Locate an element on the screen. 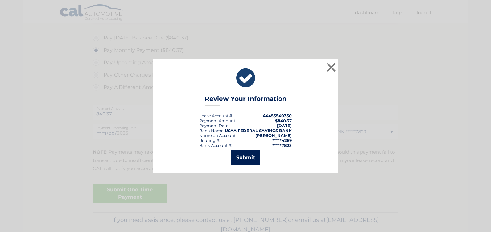 The height and width of the screenshot is (232, 491). div: Bank Name: is located at coordinates (212, 130).